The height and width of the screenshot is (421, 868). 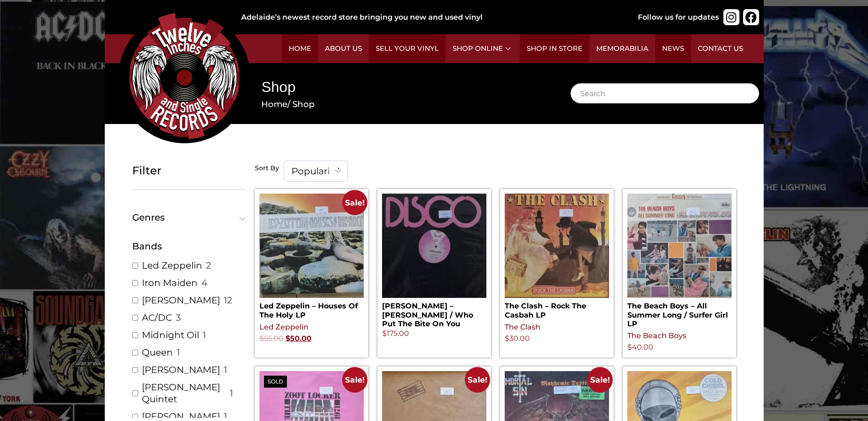 What do you see at coordinates (679, 313) in the screenshot?
I see `h2: The Beach Boys – All Summer Long / Surfer Girl LP` at bounding box center [679, 313].